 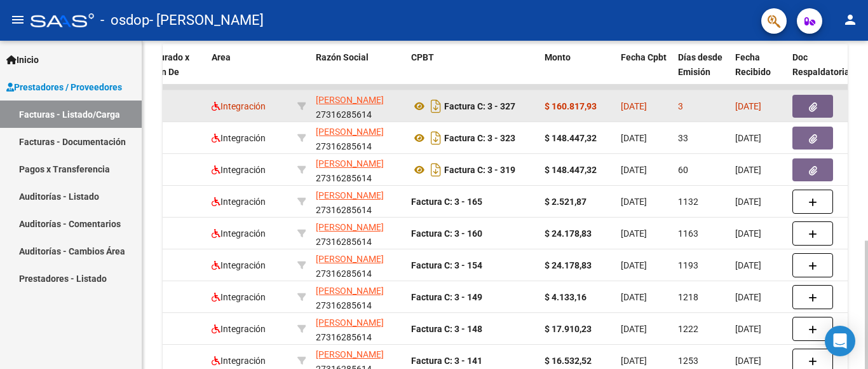 I want to click on span: Fecha Cpbt, so click(x=644, y=57).